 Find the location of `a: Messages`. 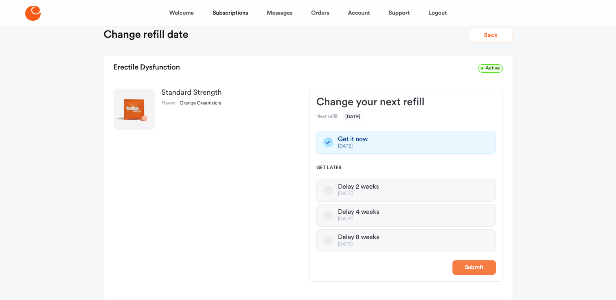

a: Messages is located at coordinates (279, 13).